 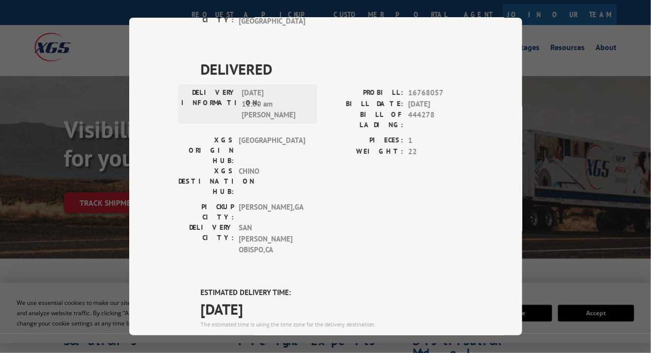 I want to click on label: PICKUP CITY:, so click(x=206, y=212).